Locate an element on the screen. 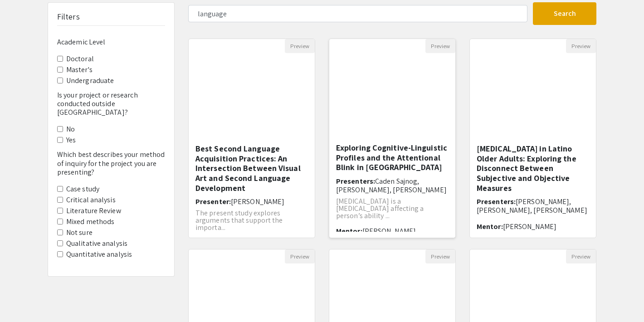 This screenshot has height=322, width=644. span: The present study explores arguments that support the importa... is located at coordinates (238, 219).